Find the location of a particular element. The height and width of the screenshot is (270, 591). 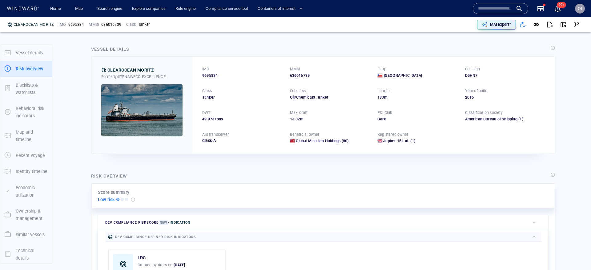

p: Similar vessels is located at coordinates (30, 235).